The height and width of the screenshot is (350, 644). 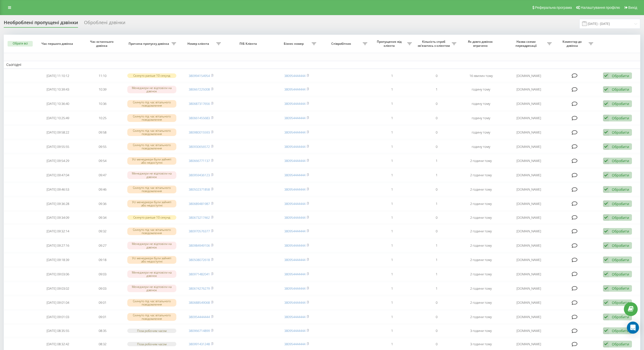 I want to click on td: 10:36, so click(x=103, y=104).